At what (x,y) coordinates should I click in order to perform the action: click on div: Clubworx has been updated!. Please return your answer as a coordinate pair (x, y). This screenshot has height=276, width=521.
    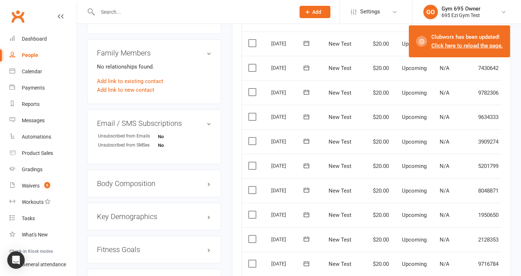
    Looking at the image, I should click on (467, 41).